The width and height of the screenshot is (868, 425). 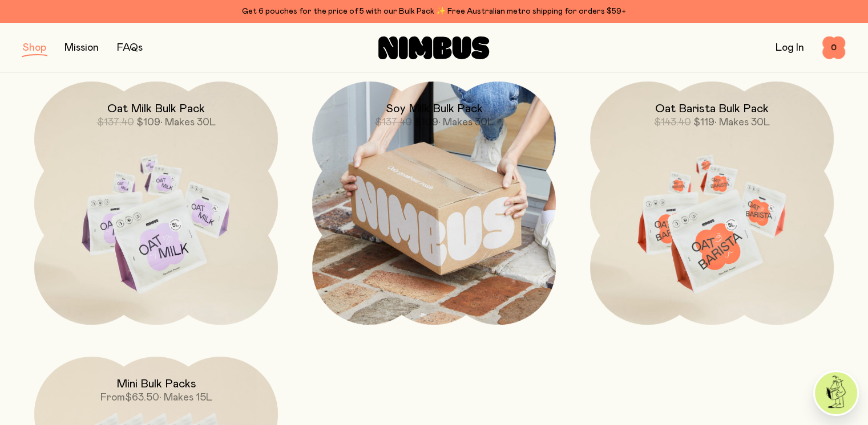 I want to click on span: 0, so click(x=834, y=48).